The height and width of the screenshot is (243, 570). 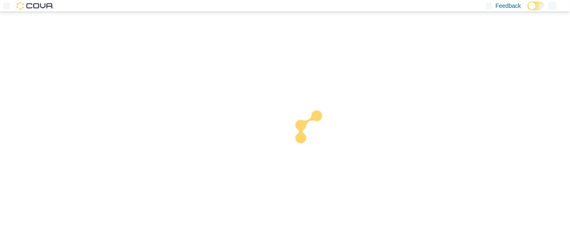 I want to click on img: Cova, so click(x=35, y=6).